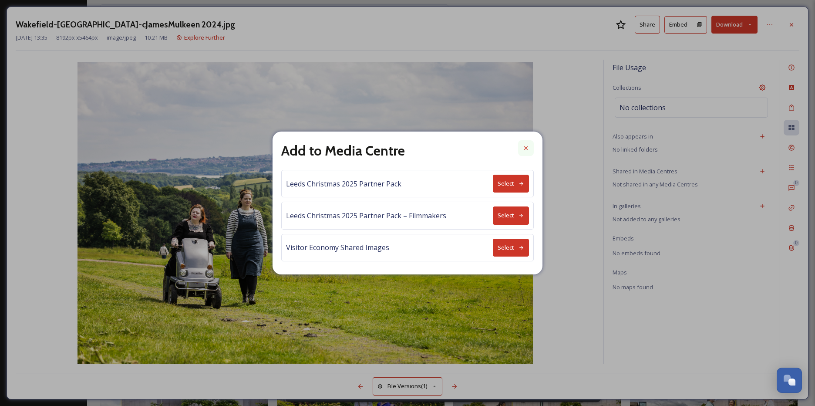 The height and width of the screenshot is (406, 815). Describe the element at coordinates (344, 184) in the screenshot. I see `span: Leeds Christmas 2025 Partner Pack` at that location.